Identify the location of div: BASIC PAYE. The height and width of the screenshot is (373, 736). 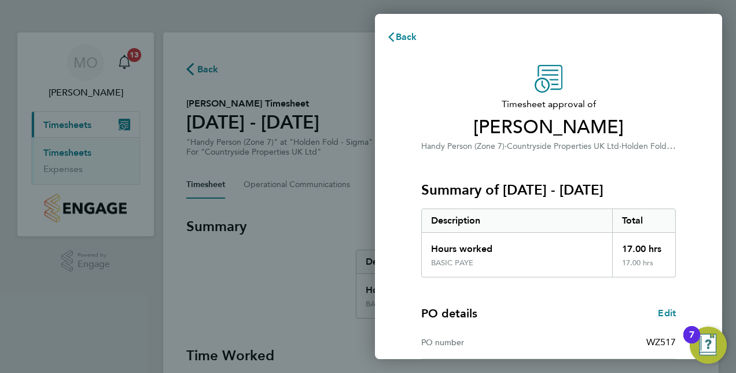
(452, 263).